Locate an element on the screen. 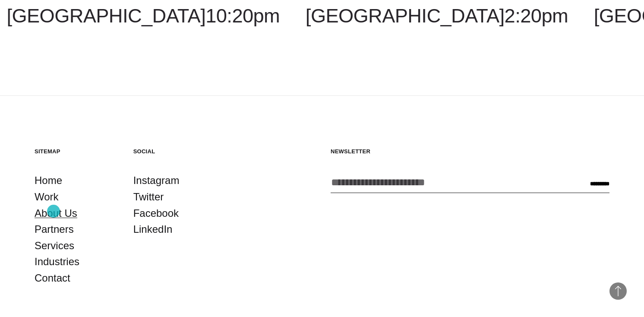 This screenshot has width=644, height=317. a: Industries is located at coordinates (57, 262).